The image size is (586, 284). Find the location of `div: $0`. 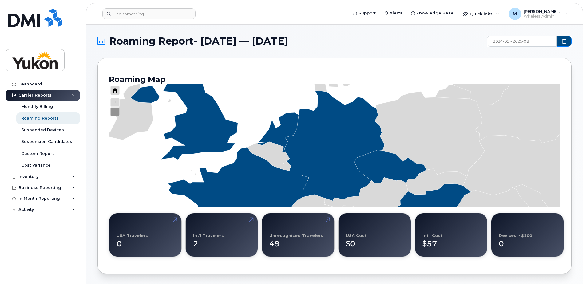

div: $0 is located at coordinates (375, 241).